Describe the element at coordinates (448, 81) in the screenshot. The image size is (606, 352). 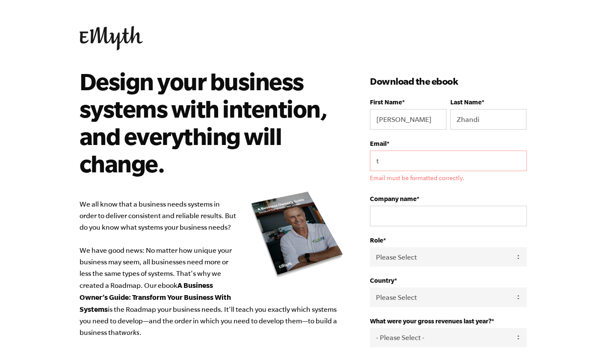
I see `h3: Download the ebook` at that location.